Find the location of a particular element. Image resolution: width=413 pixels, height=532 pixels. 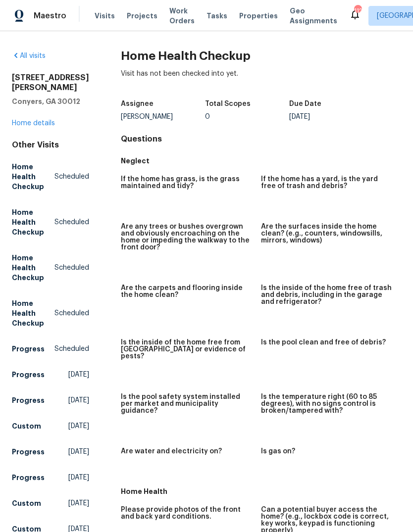

div: Visit has not been checked into yet. is located at coordinates (261, 82).